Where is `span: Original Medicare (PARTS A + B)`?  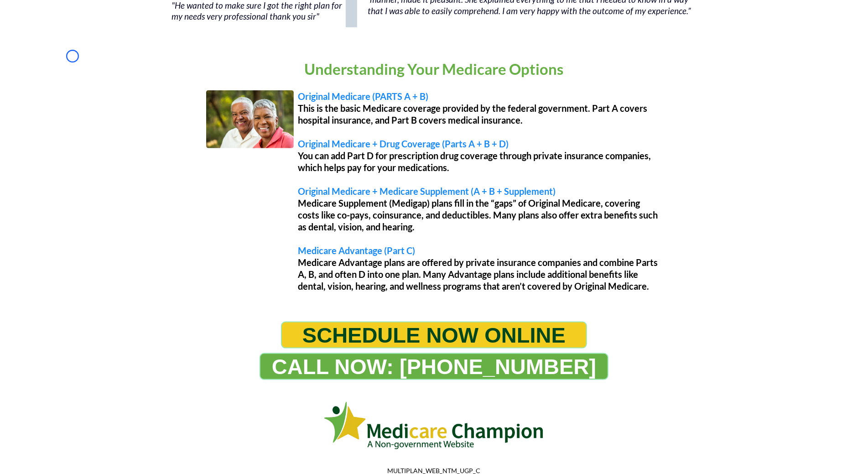 span: Original Medicare (PARTS A + B) is located at coordinates (364, 96).